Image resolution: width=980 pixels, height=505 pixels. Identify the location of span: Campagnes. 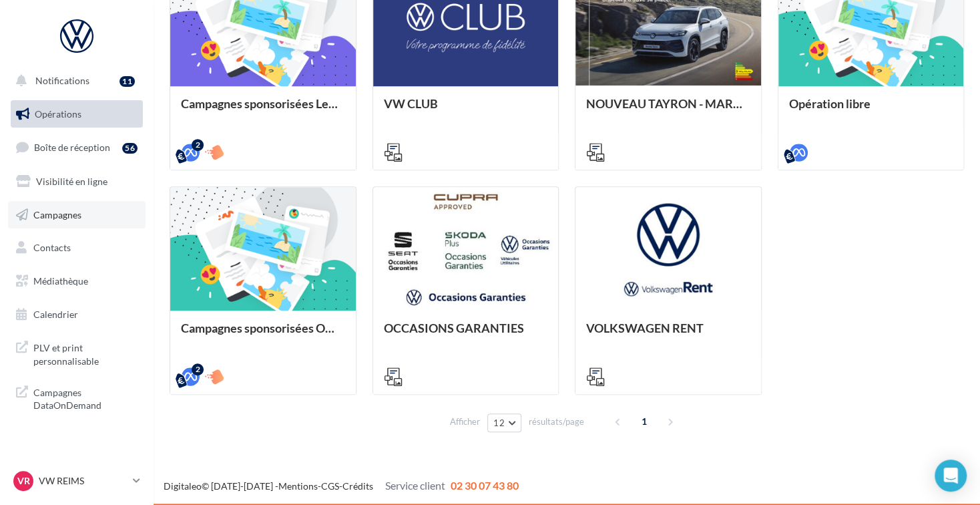
(58, 214).